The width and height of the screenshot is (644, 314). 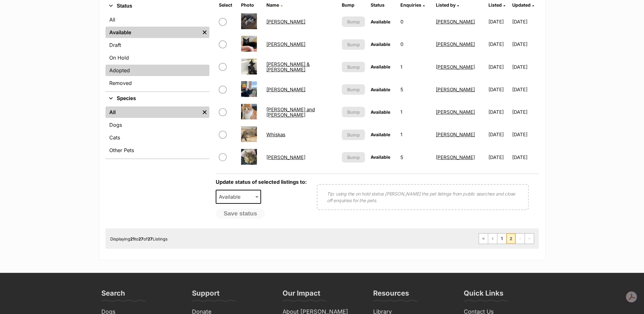 What do you see at coordinates (411, 4) in the screenshot?
I see `span: translation missing: en.admin.listings.index.attributes.enquiries` at bounding box center [411, 4].